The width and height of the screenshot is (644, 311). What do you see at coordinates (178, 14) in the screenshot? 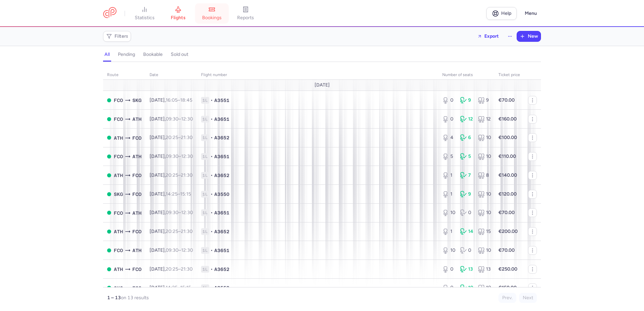
I see `a: flights` at bounding box center [178, 14].